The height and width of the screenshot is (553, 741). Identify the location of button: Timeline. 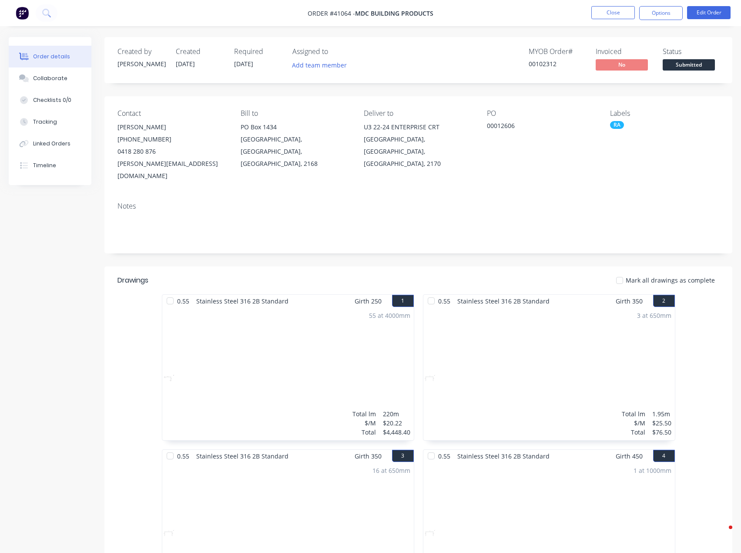
(50, 165).